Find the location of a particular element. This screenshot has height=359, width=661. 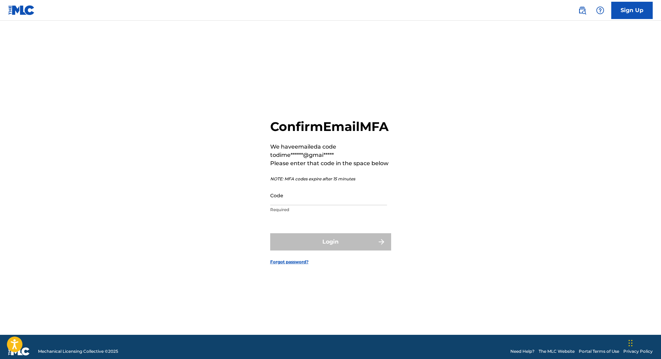

p: NOTE: MFA codes expire after 15 minutes is located at coordinates (331, 179).